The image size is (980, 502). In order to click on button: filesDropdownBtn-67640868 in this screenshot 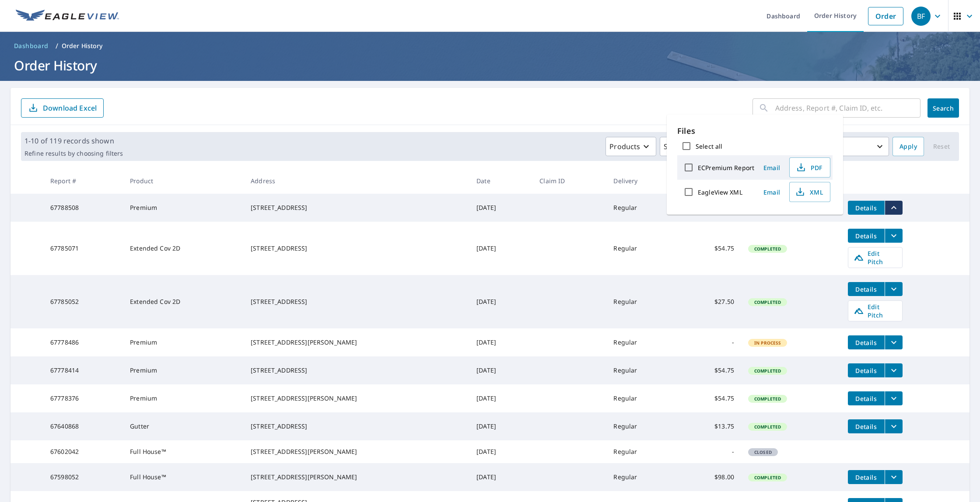, I will do `click(893, 426)`.